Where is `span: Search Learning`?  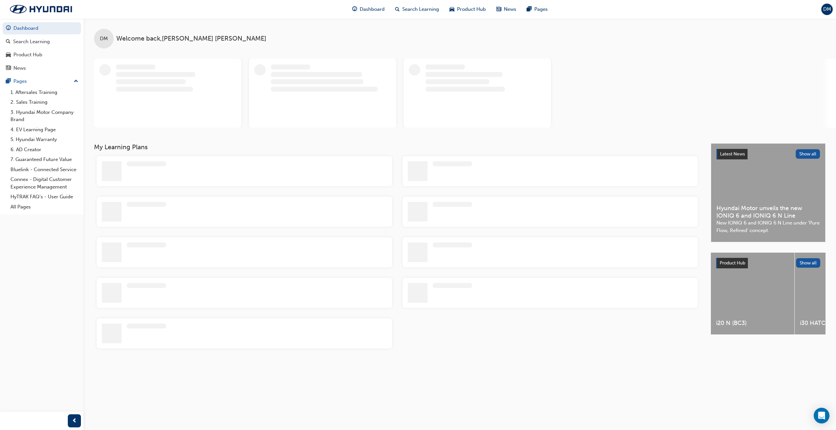
span: Search Learning is located at coordinates (420, 9).